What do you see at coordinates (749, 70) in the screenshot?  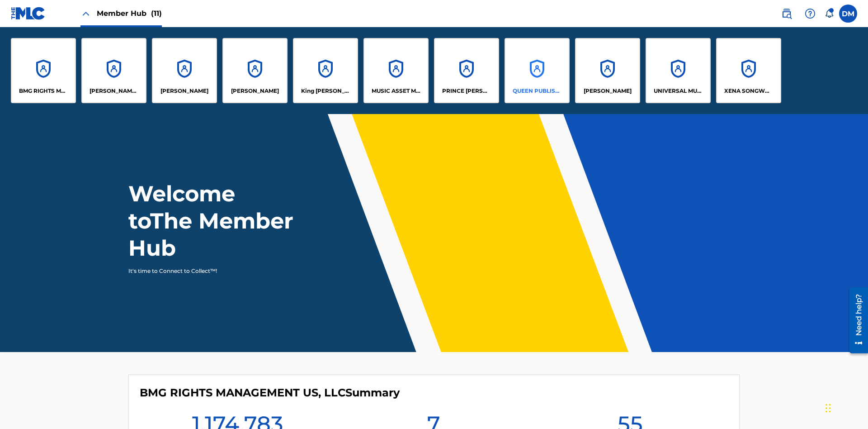 I see `a: AccountsXENA SONGWRITER` at bounding box center [749, 70].